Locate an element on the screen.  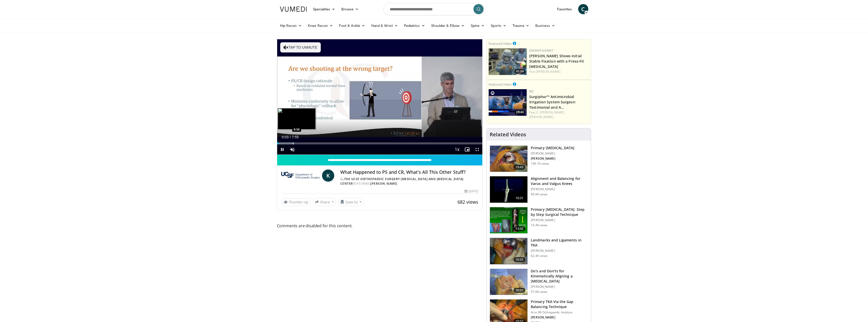
img: 297061_3.png.150x105_q85_crop-smart_upscale.jpg is located at coordinates (508, 159).